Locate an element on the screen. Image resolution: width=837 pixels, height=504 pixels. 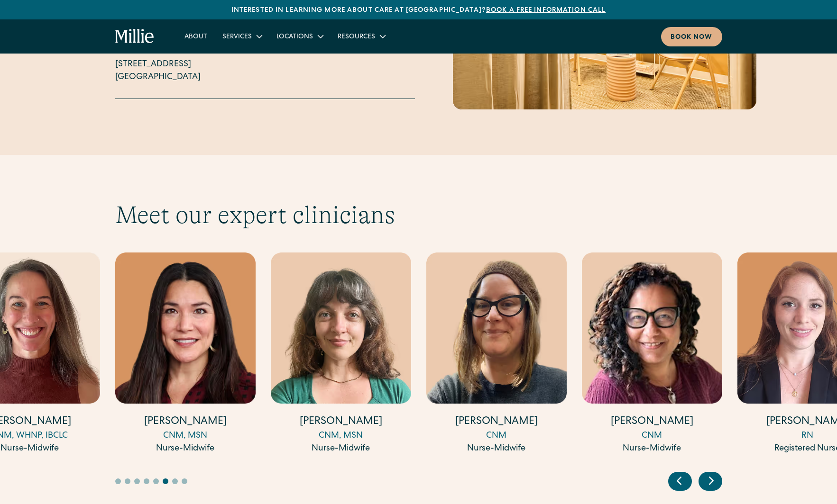
div: Previous slide is located at coordinates (680, 481).